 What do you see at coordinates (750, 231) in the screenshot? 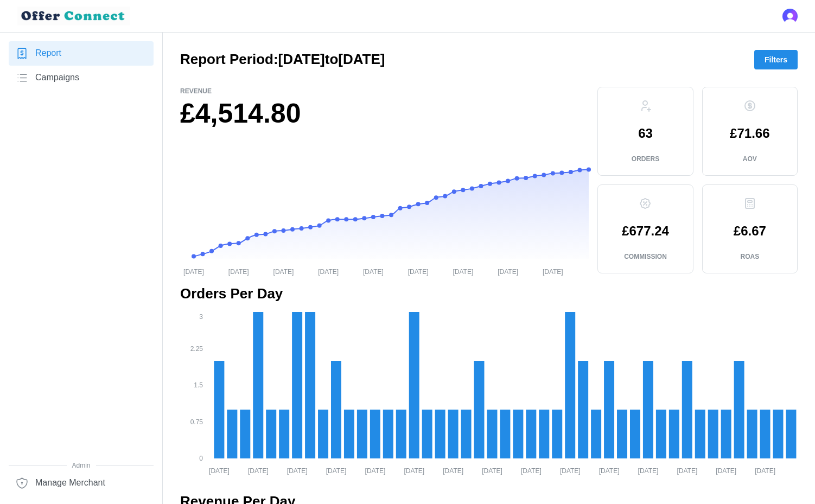
I see `p: £6.67` at bounding box center [750, 231].